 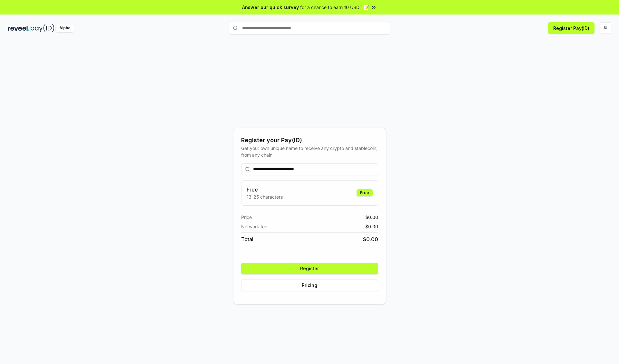 I want to click on span: Network fee, so click(x=254, y=226).